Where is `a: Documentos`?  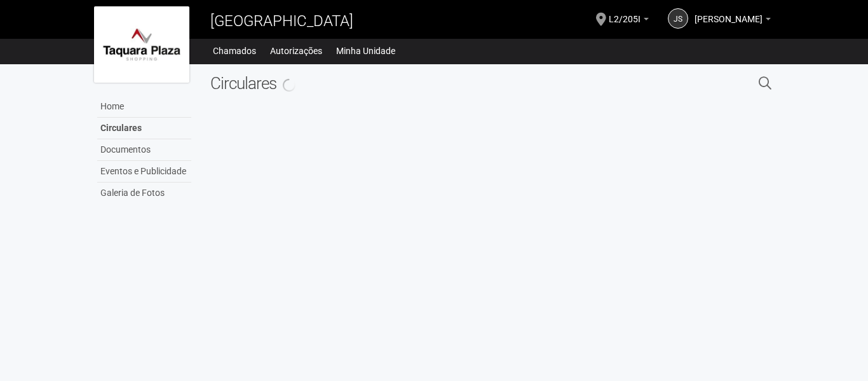
a: Documentos is located at coordinates (144, 150).